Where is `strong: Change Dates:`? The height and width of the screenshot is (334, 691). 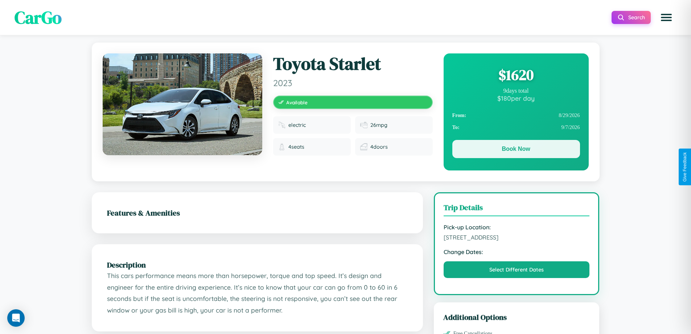 strong: Change Dates: is located at coordinates (517, 252).